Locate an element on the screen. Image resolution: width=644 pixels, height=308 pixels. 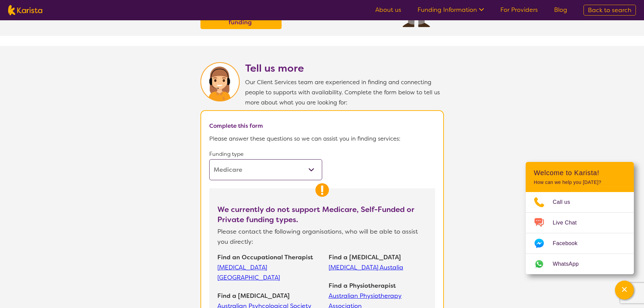
p: Please contact the following organisations, who will be able to assist you directly: is located at coordinates (322, 236).